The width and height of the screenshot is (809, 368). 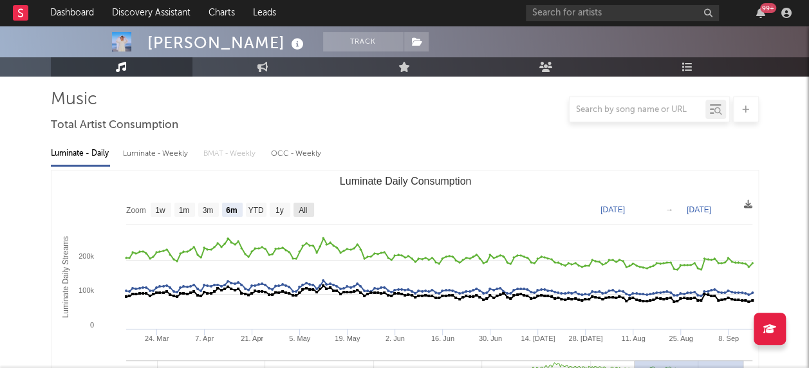 I want to click on text: 24. Mar, so click(x=156, y=338).